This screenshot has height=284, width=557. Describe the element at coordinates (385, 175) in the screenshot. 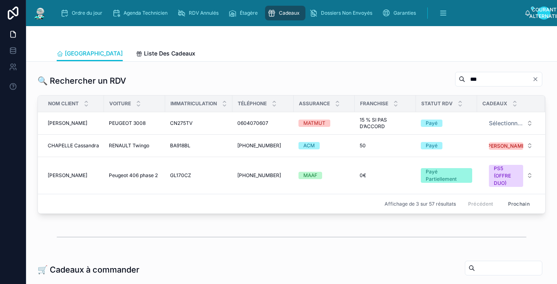

I see `a: 0€` at that location.